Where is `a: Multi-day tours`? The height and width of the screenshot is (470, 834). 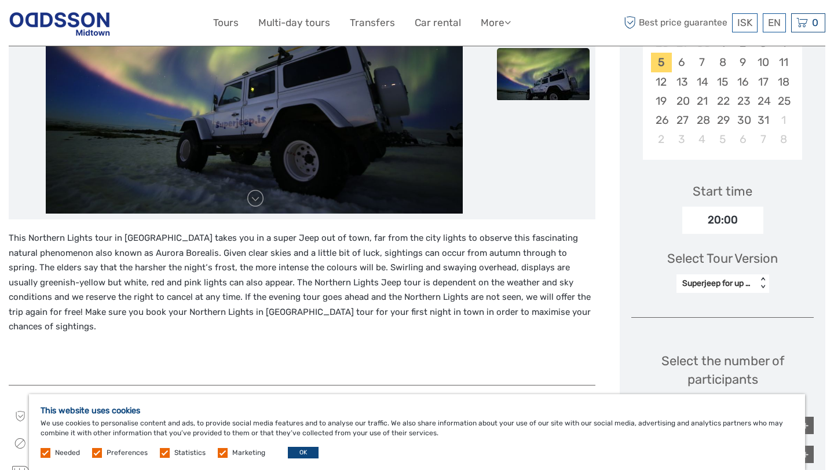
a: Multi-day tours is located at coordinates (294, 23).